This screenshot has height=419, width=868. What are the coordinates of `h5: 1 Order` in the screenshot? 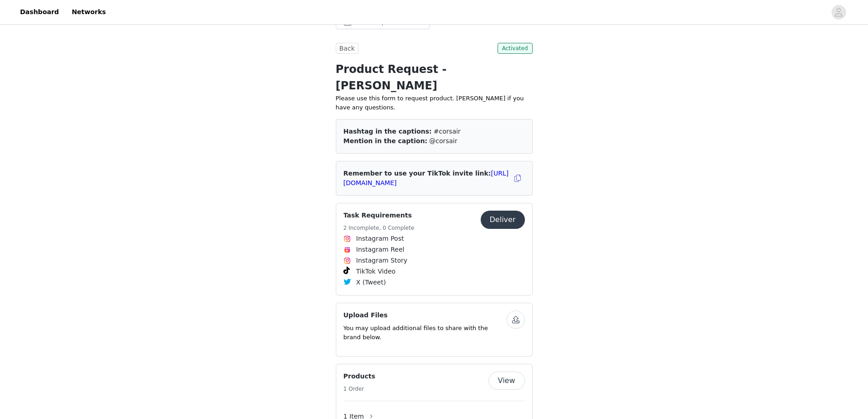 It's located at (360, 389).